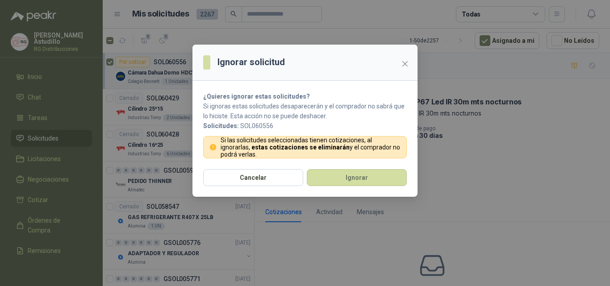 The height and width of the screenshot is (286, 610). I want to click on span: close, so click(405, 64).